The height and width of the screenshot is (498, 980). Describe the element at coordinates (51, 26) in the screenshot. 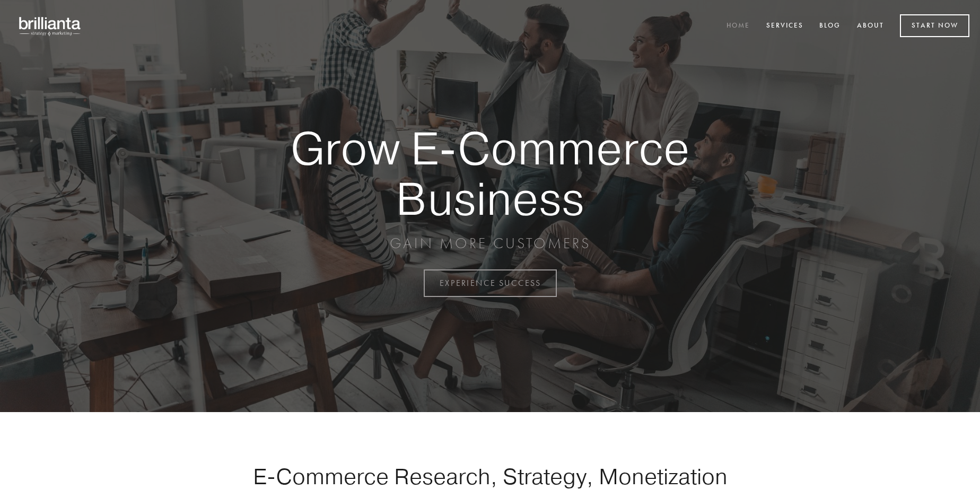

I see `img: brillianta - research, strategy, marketing` at that location.